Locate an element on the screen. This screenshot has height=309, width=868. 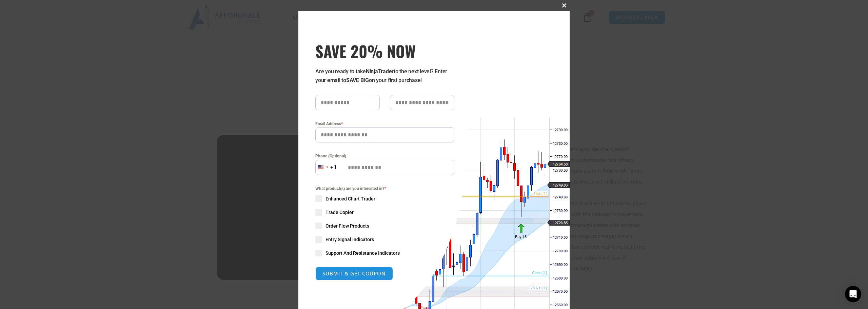
span: Trade Copier is located at coordinates (339, 213).